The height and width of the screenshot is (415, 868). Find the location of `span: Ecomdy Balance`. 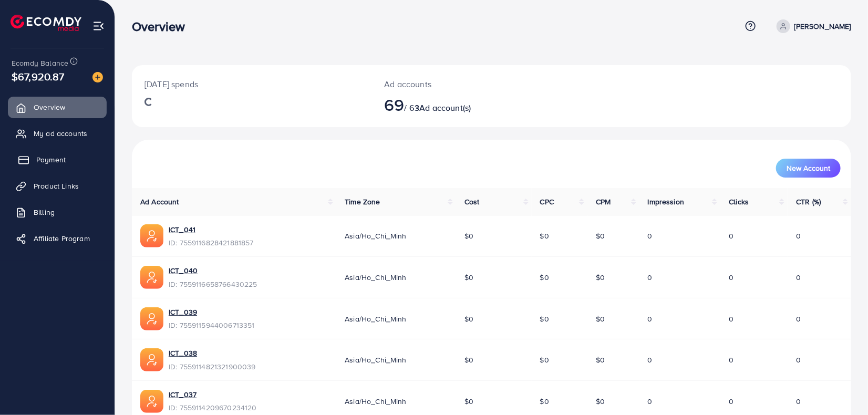

span: Ecomdy Balance is located at coordinates (40, 63).